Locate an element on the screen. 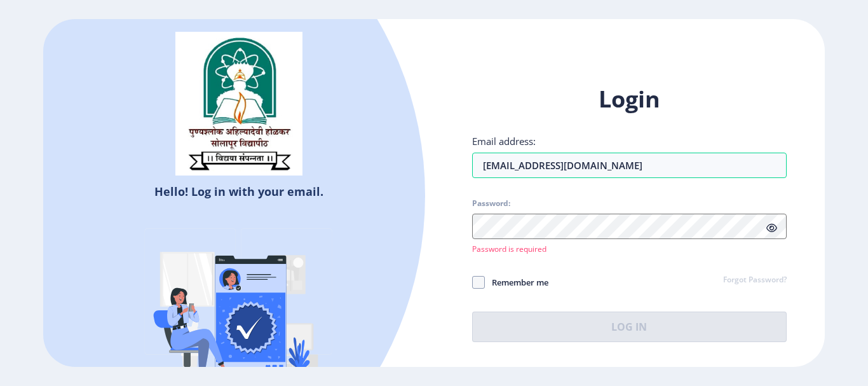  span: Remember me is located at coordinates (517, 283).